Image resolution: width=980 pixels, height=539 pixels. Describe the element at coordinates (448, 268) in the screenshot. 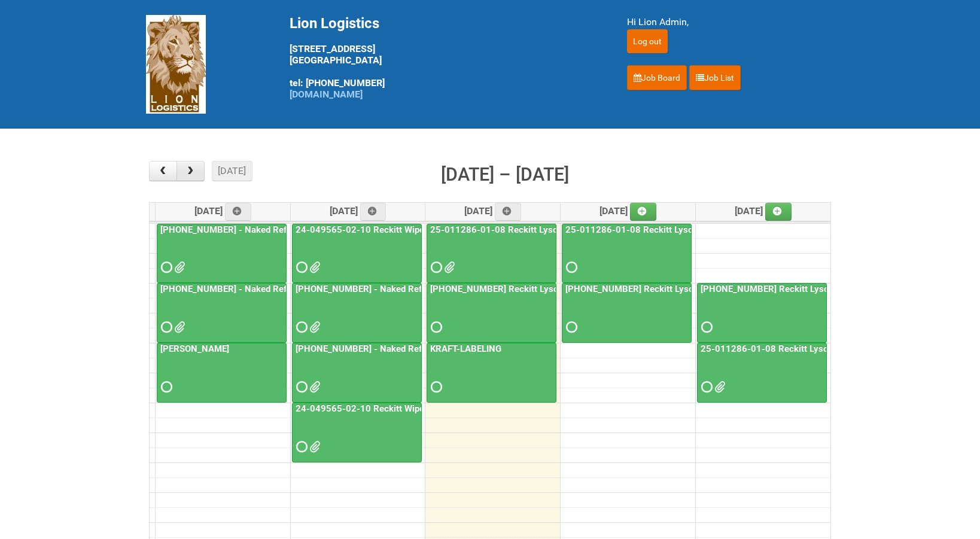

I see `span: LABEL RECONCILIATION FORM_25011286.docx 25-011286-01 - MOR - Blinding.xlsm` at that location.